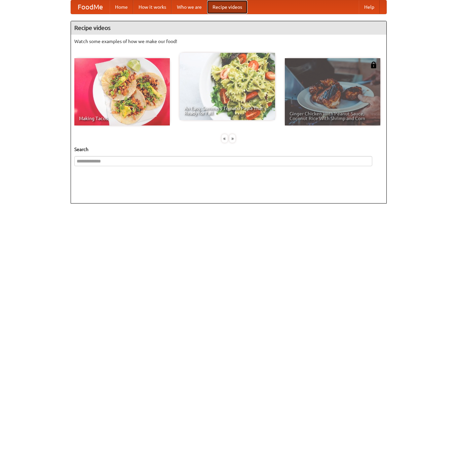 Image resolution: width=457 pixels, height=476 pixels. Describe the element at coordinates (229, 149) in the screenshot. I see `h5: Search` at that location.